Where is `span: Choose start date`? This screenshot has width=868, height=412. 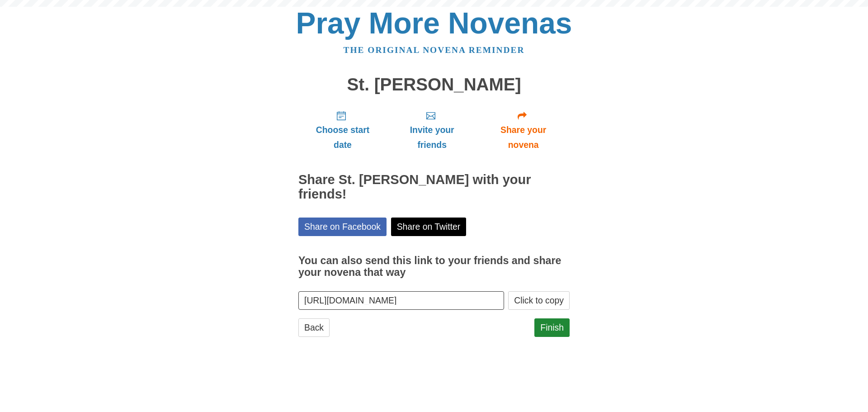 span: Choose start date is located at coordinates (343, 137).